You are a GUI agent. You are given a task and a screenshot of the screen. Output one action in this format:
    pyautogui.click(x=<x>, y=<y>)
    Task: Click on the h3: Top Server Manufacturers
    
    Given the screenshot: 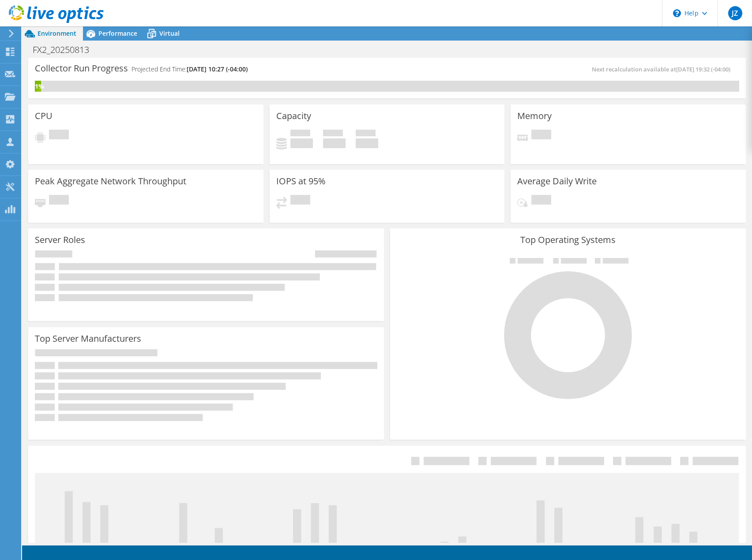 What is the action you would take?
    pyautogui.click(x=88, y=339)
    